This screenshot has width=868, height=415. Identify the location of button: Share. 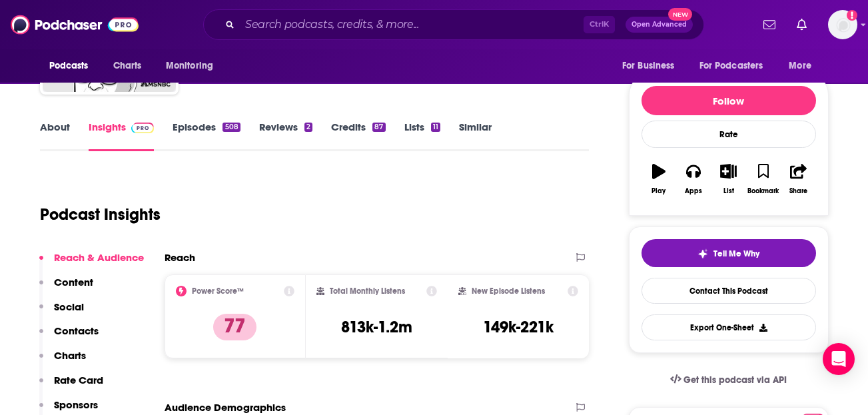
(798, 179).